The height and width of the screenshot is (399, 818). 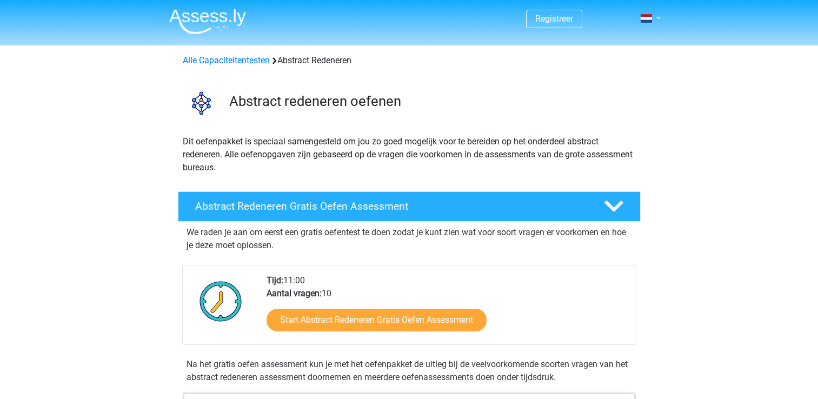 I want to click on img: Assessly, so click(x=208, y=21).